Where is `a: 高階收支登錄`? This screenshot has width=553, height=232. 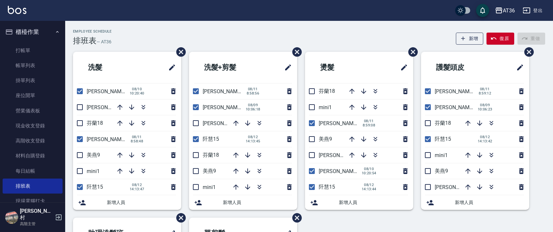
a: 高階收支登錄 is located at coordinates (33, 141).